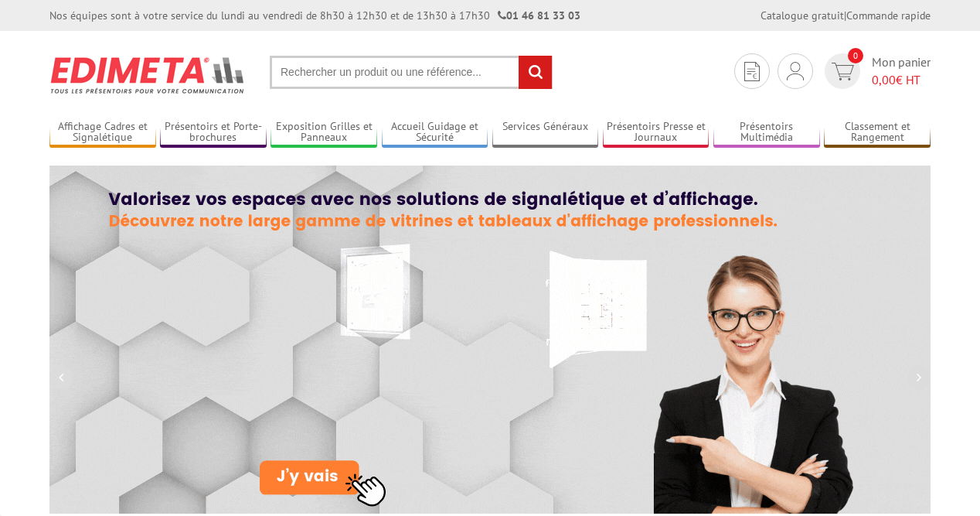 This screenshot has width=980, height=516. What do you see at coordinates (538, 16) in the screenshot?
I see `strong: 01 46 81 33 03` at bounding box center [538, 16].